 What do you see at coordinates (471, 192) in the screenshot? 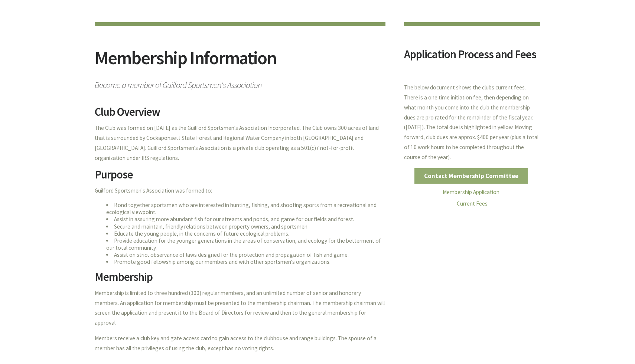
I see `a: Membership Application` at bounding box center [471, 192].